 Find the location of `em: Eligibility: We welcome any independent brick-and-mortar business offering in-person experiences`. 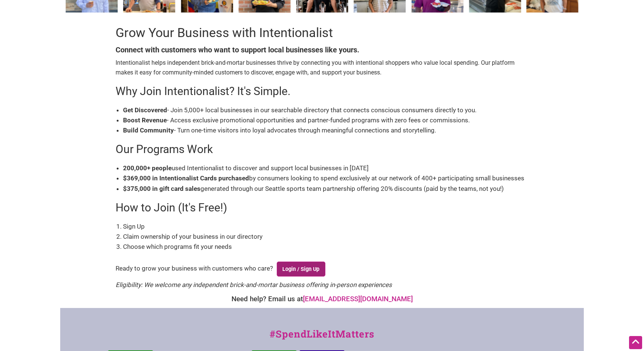

em: Eligibility: We welcome any independent brick-and-mortar business offering in-person experiences is located at coordinates (253, 285).